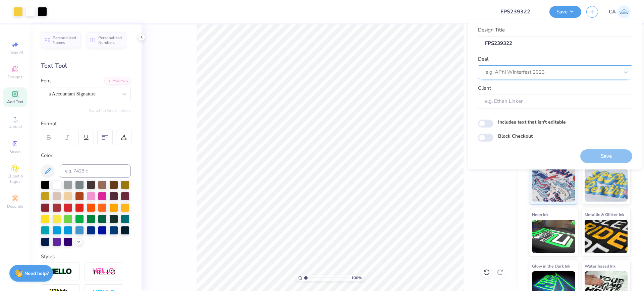 The height and width of the screenshot is (291, 644). What do you see at coordinates (541, 214) in the screenshot?
I see `span: Neon Ink` at bounding box center [541, 214].